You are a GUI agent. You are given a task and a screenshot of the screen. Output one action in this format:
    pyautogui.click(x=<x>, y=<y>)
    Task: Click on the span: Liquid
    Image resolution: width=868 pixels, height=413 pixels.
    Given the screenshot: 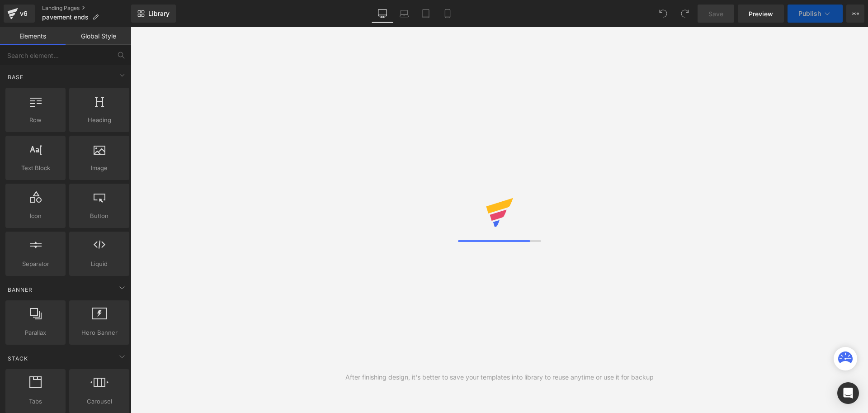 What is the action you would take?
    pyautogui.click(x=99, y=264)
    